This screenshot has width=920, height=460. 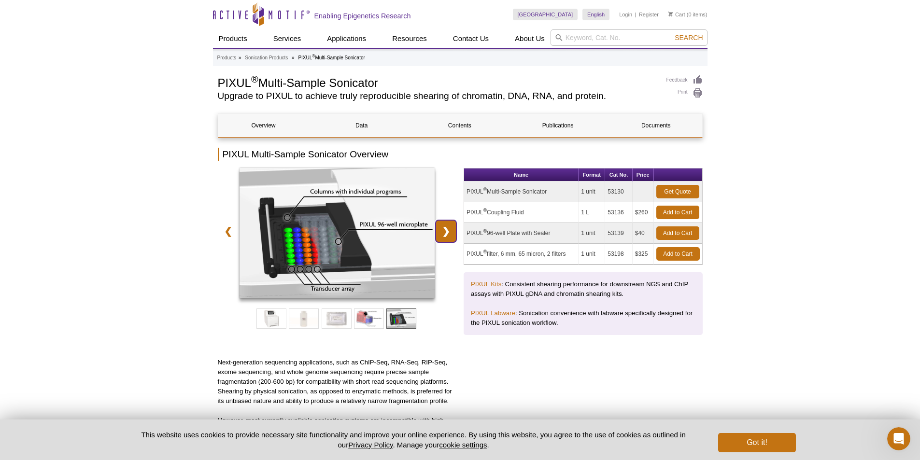 I want to click on td: PIXUL 96-well Plate with Sealer, so click(x=521, y=233).